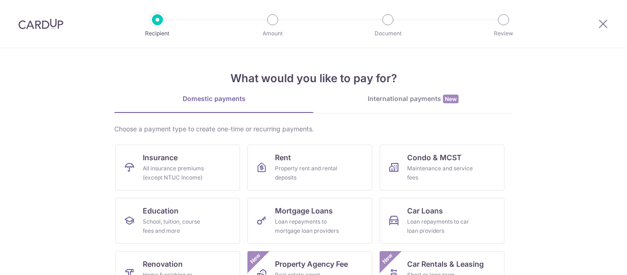  I want to click on span: Car Rentals & Leasing, so click(445, 264).